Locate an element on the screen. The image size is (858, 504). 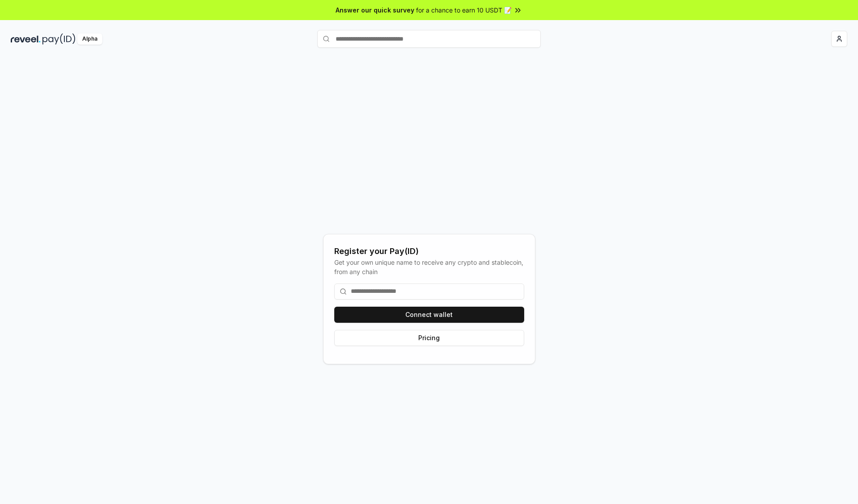
button: Connect wallet is located at coordinates (429, 315).